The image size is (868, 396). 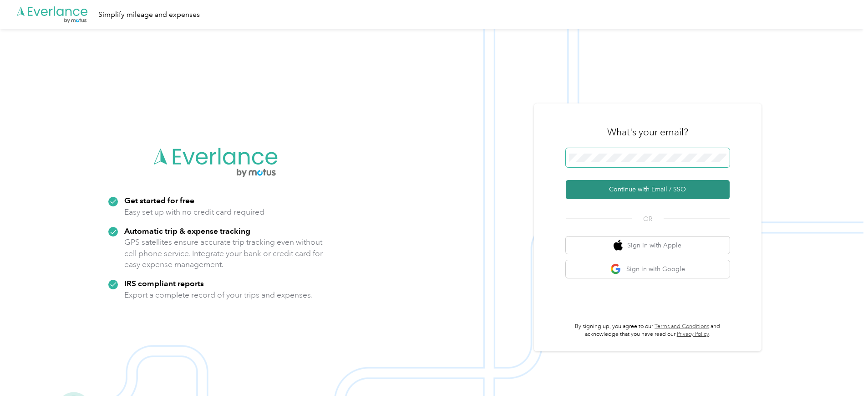 I want to click on strong: IRS compliant reports, so click(x=164, y=282).